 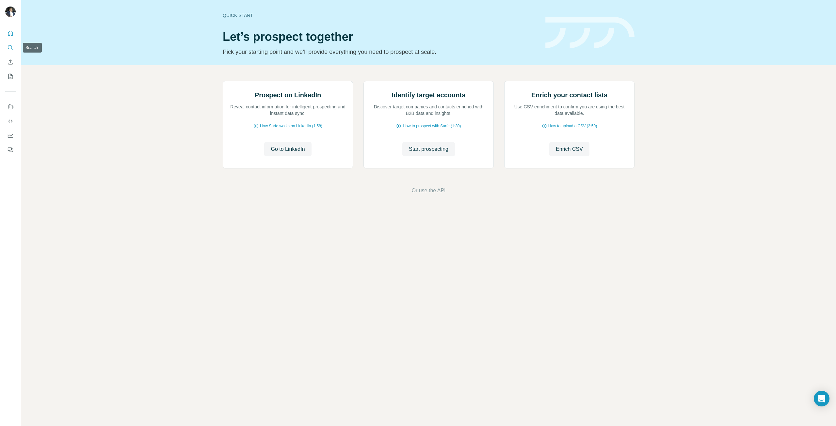 What do you see at coordinates (10, 48) in the screenshot?
I see `button: Search` at bounding box center [10, 48].